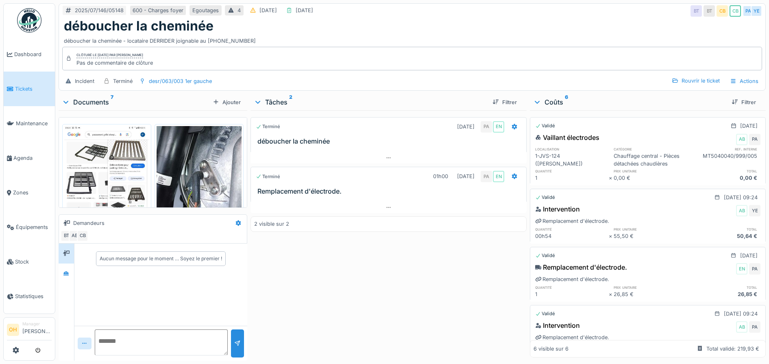  Describe the element at coordinates (572, 149) in the screenshot. I see `h6: localisation` at that location.